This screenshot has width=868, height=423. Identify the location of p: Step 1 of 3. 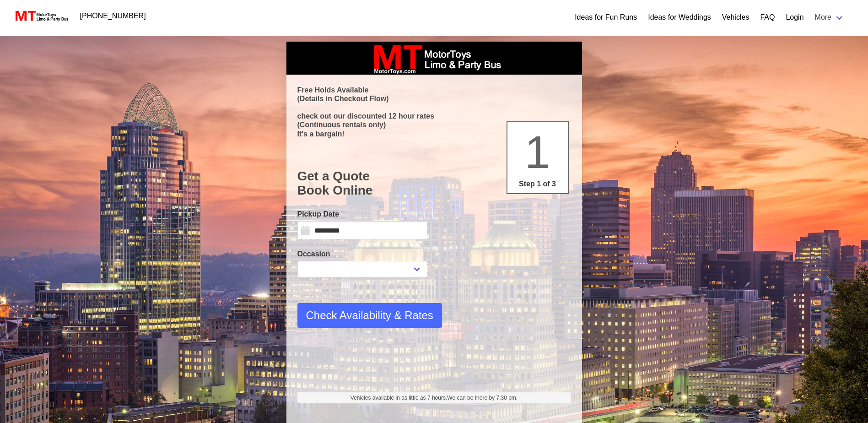
(537, 184).